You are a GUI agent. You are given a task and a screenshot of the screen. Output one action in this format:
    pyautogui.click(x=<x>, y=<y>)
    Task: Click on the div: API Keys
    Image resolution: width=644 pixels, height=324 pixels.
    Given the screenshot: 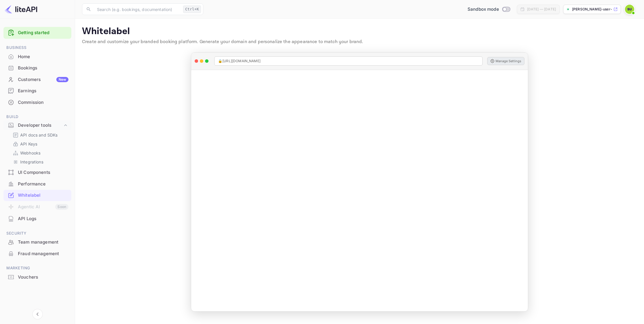 What is the action you would take?
    pyautogui.click(x=40, y=144)
    